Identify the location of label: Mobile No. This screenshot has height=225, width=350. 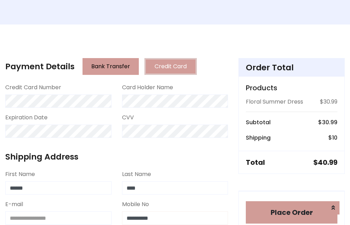
(135, 204).